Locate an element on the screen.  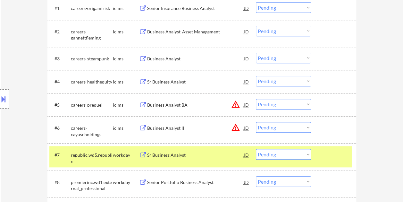
div: #8 is located at coordinates (60, 182).